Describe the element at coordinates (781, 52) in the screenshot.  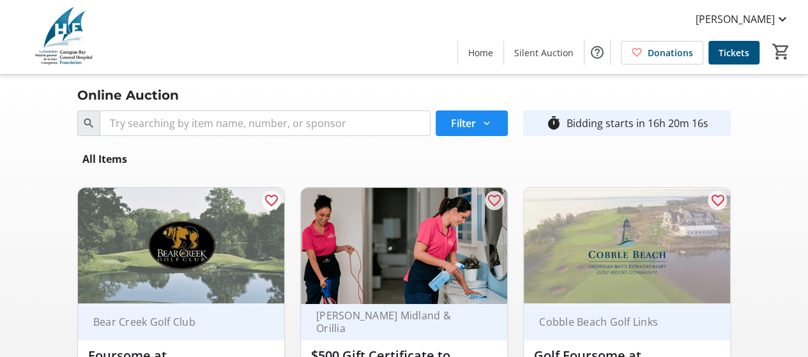
I see `button: Cart` at that location.